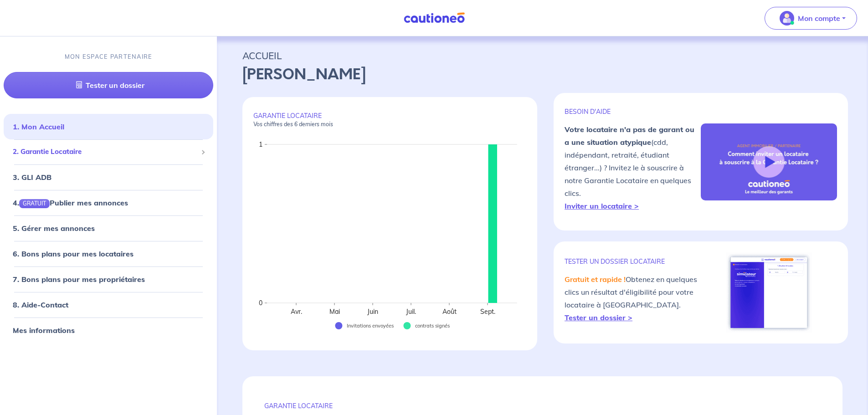  Describe the element at coordinates (107, 57) in the screenshot. I see `img: tab_keywords_by_traffic_grey.svg` at that location.